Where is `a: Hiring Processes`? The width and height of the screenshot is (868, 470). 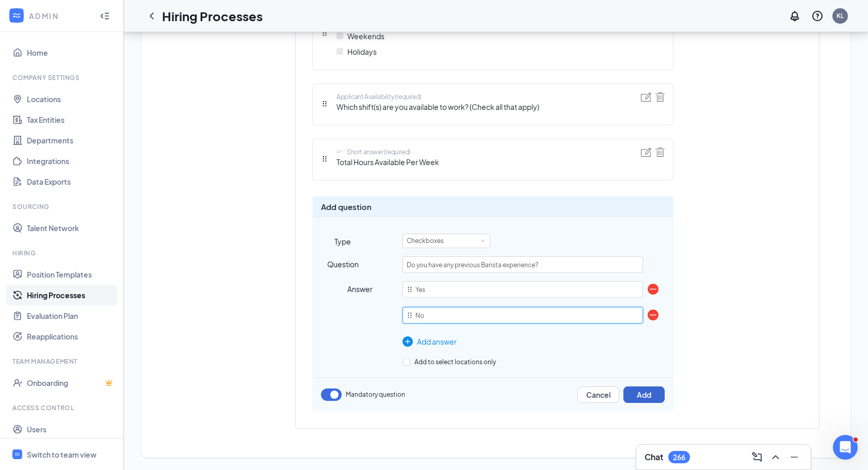 a: Hiring Processes is located at coordinates (70, 295).